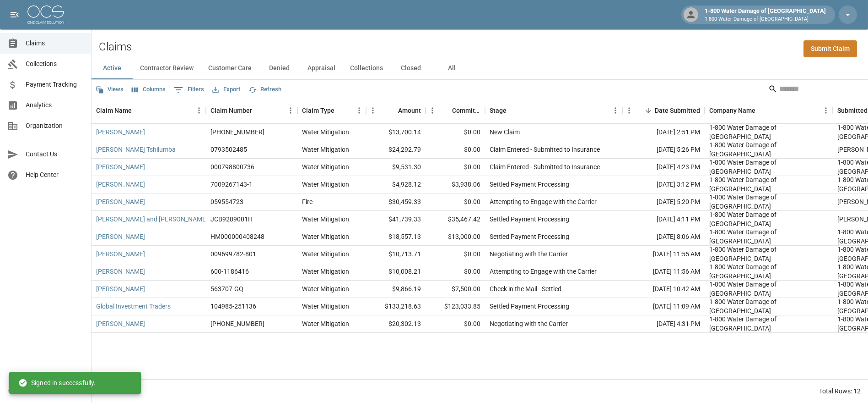 Image resolution: width=868 pixels, height=403 pixels. What do you see at coordinates (455, 306) in the screenshot?
I see `div: $123,033.85` at bounding box center [455, 306].